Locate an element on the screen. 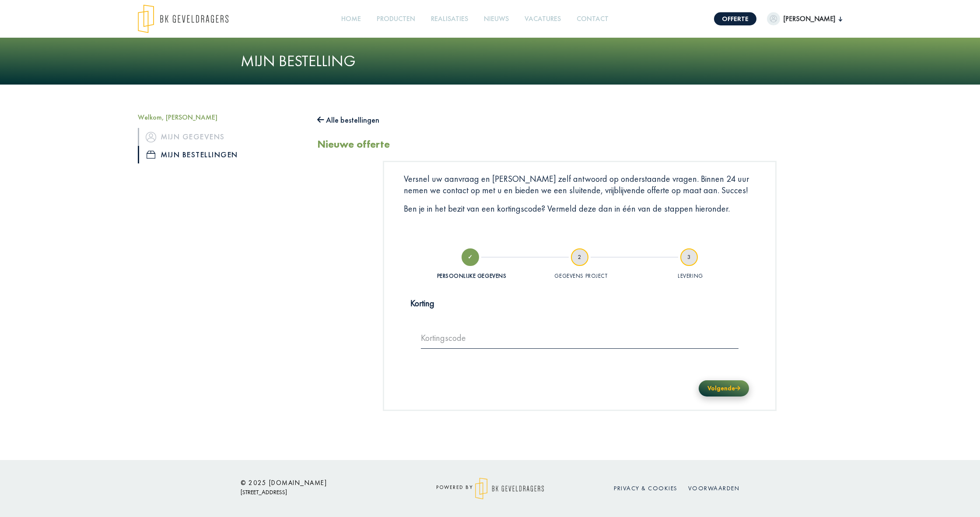 The image size is (980, 517). div: powered by is located at coordinates (490, 488).